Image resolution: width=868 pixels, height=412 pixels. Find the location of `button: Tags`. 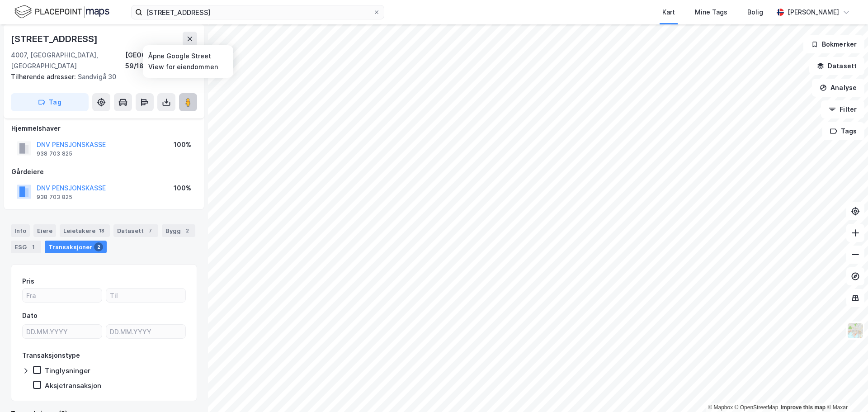

button: Tags is located at coordinates (843, 131).